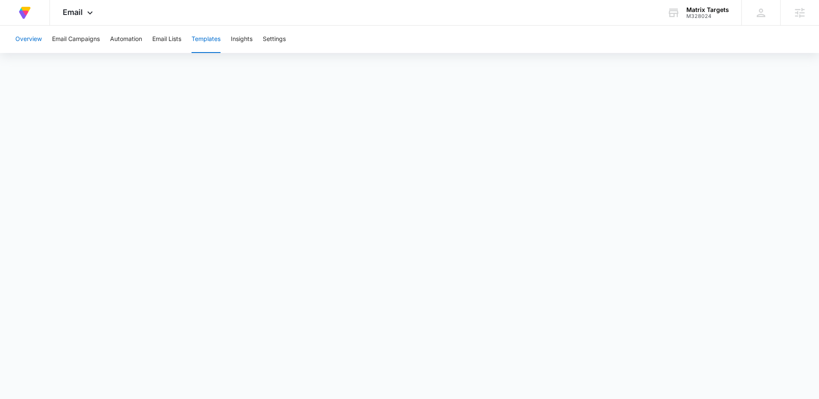 This screenshot has height=399, width=819. What do you see at coordinates (274, 39) in the screenshot?
I see `button: Settings` at bounding box center [274, 39].